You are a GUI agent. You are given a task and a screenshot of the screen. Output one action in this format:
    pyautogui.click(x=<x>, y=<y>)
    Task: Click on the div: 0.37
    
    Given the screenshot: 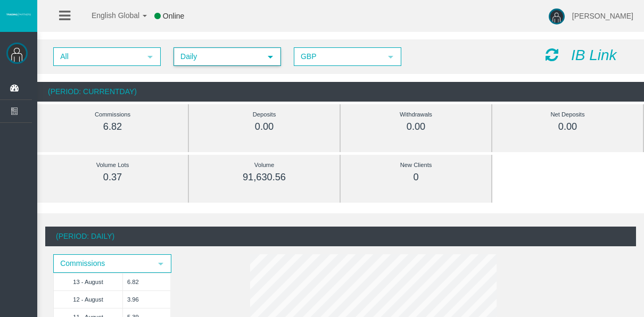 What is the action you would take?
    pyautogui.click(x=112, y=177)
    